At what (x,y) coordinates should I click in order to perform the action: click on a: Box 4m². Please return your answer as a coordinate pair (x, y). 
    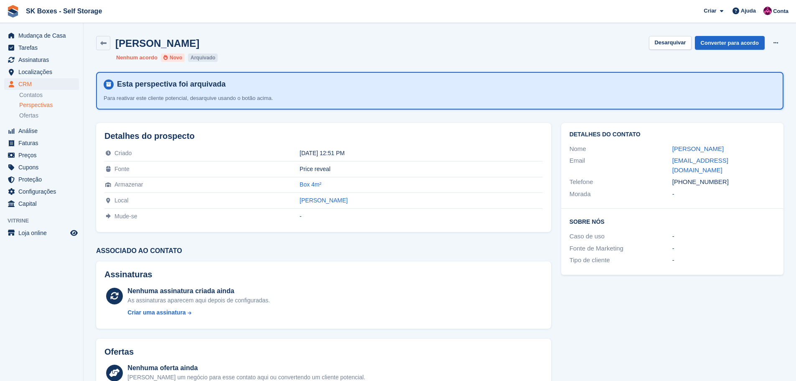
    Looking at the image, I should click on (311, 184).